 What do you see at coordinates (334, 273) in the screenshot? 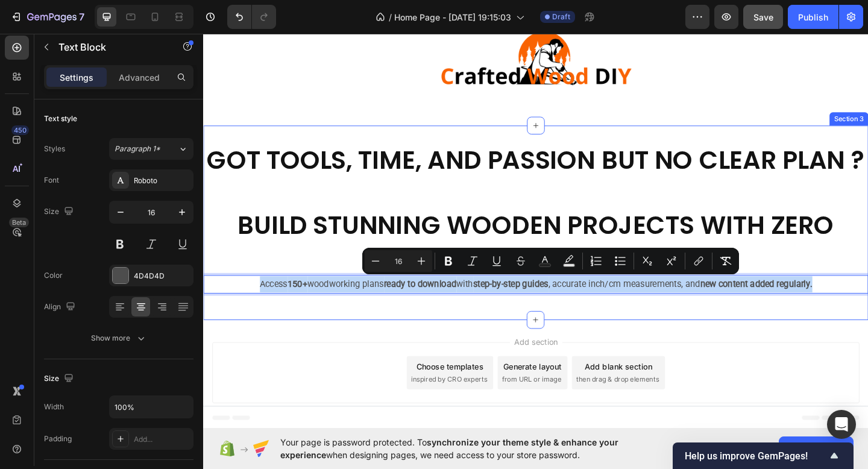
I see `strong: step-by-step guides` at bounding box center [334, 273].